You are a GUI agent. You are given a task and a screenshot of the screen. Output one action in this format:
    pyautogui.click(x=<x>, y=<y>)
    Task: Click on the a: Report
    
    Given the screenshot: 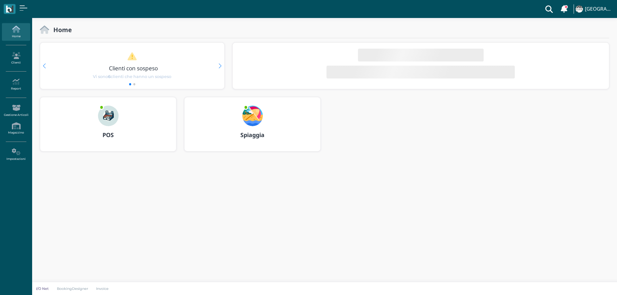 What is the action you would take?
    pyautogui.click(x=16, y=85)
    